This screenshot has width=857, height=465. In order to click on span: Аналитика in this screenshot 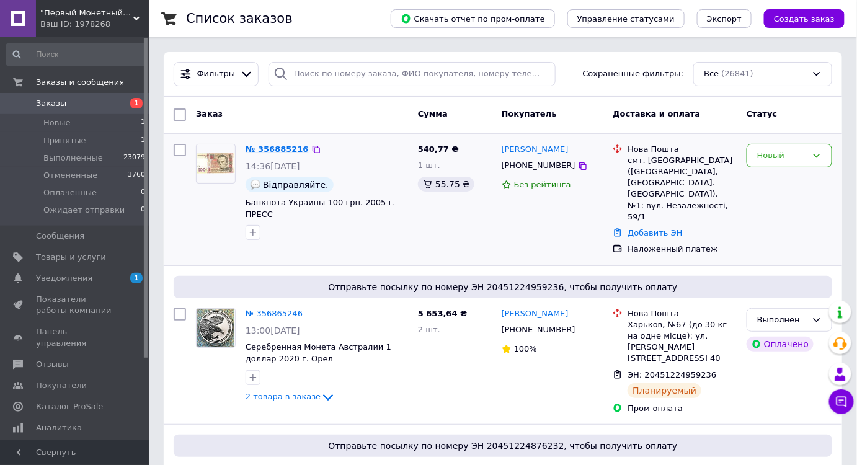, I will do `click(59, 428)`.